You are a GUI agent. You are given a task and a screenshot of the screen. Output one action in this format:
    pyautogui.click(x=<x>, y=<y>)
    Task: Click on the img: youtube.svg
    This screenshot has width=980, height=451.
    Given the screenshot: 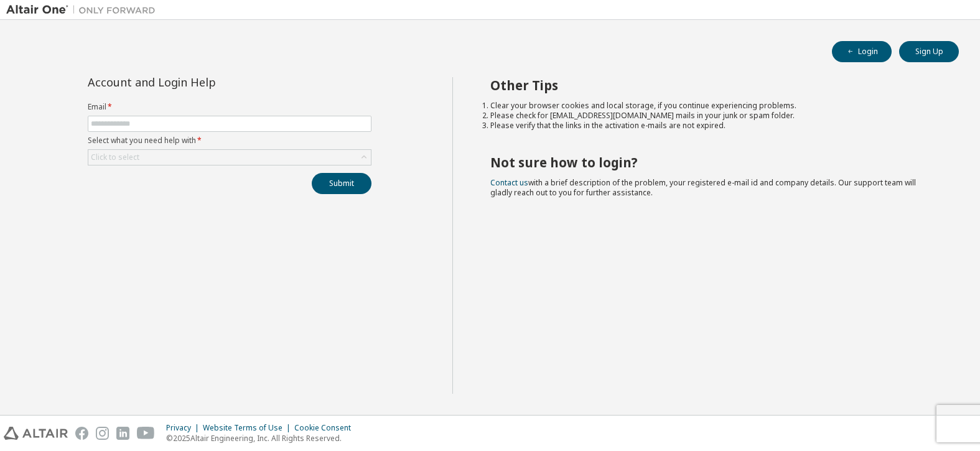 What is the action you would take?
    pyautogui.click(x=145, y=434)
    